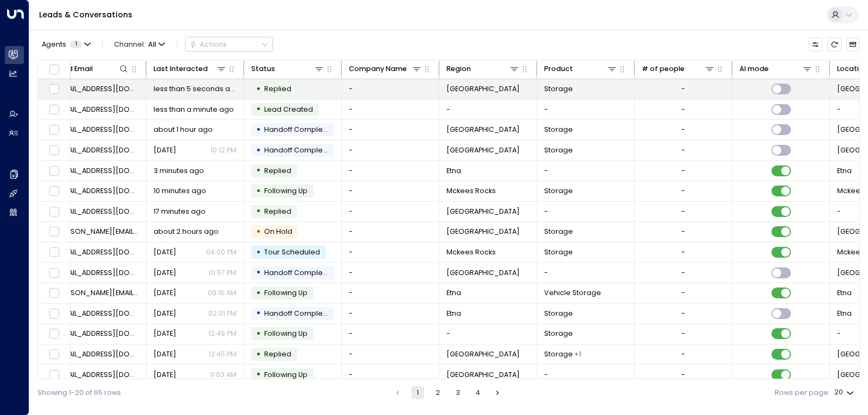 The image size is (868, 415). Describe the element at coordinates (223, 354) in the screenshot. I see `p: 12:45 PM` at that location.